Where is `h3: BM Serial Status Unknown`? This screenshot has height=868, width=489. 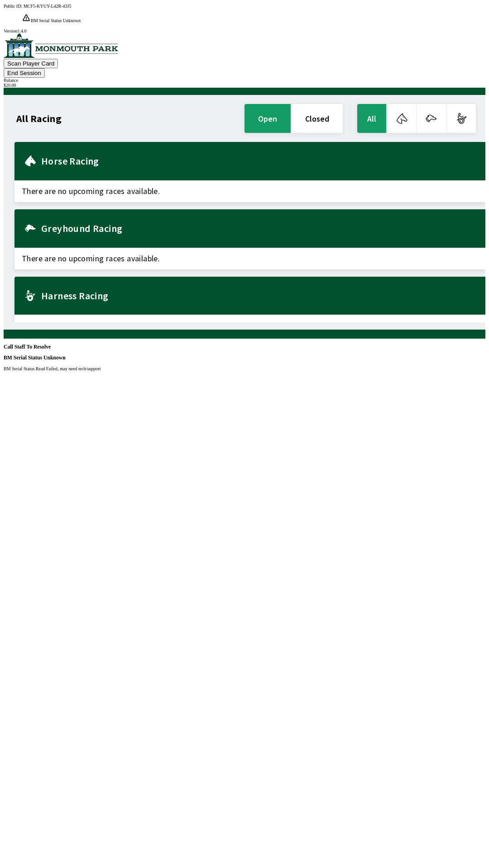
h3: BM Serial Status Unknown is located at coordinates (244, 358).